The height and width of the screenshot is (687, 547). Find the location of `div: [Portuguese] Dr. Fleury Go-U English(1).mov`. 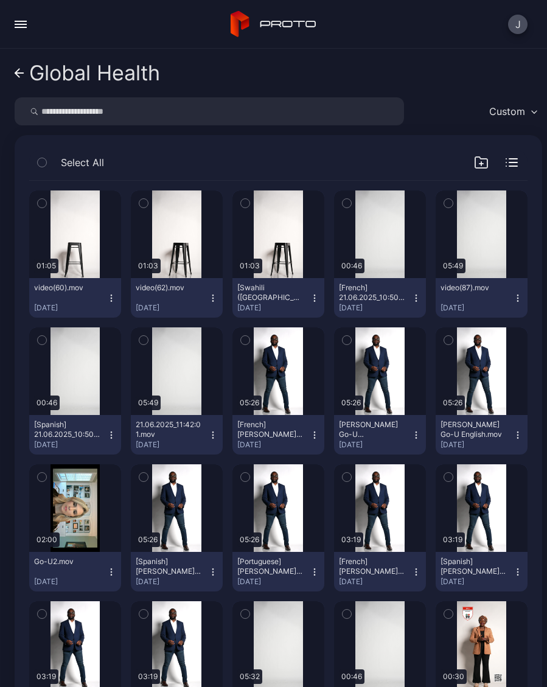

div: [Portuguese] Dr. Fleury Go-U English(1).mov is located at coordinates (271, 567).